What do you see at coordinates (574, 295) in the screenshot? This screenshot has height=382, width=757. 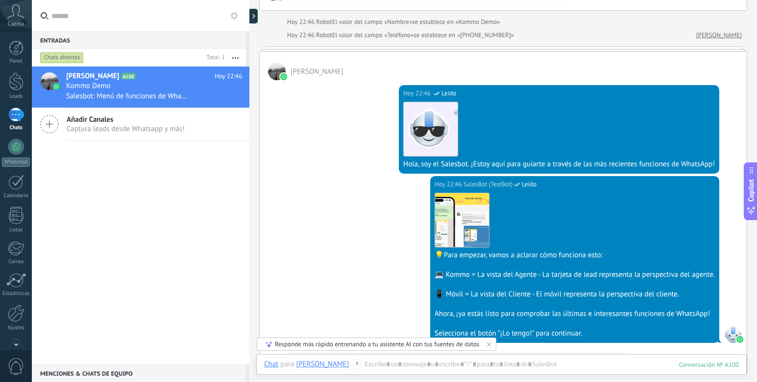 I see `div: 📱 Móvil = La vista del Cliente - El móvil representa la perspectiva del cliente.` at bounding box center [574, 295].